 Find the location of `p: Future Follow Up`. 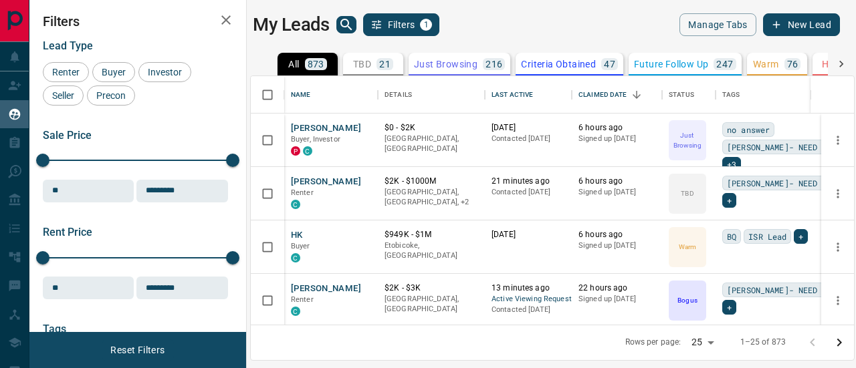

p: Future Follow Up is located at coordinates (671, 64).